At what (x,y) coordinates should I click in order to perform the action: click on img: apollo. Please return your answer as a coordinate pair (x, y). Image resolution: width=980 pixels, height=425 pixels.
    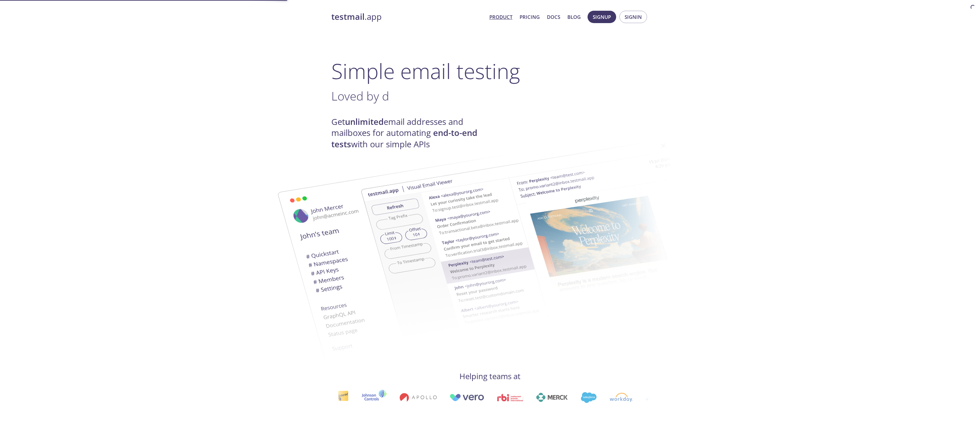
    Looking at the image, I should click on (418, 397).